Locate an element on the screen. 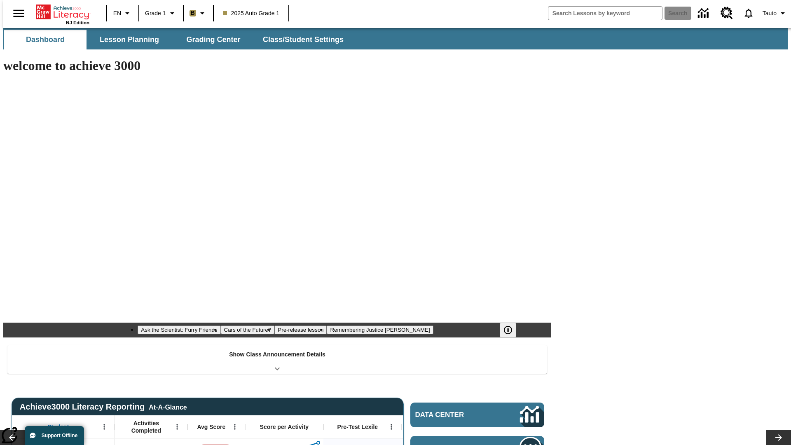 The height and width of the screenshot is (445, 791). button: Support Offline is located at coordinates (54, 436).